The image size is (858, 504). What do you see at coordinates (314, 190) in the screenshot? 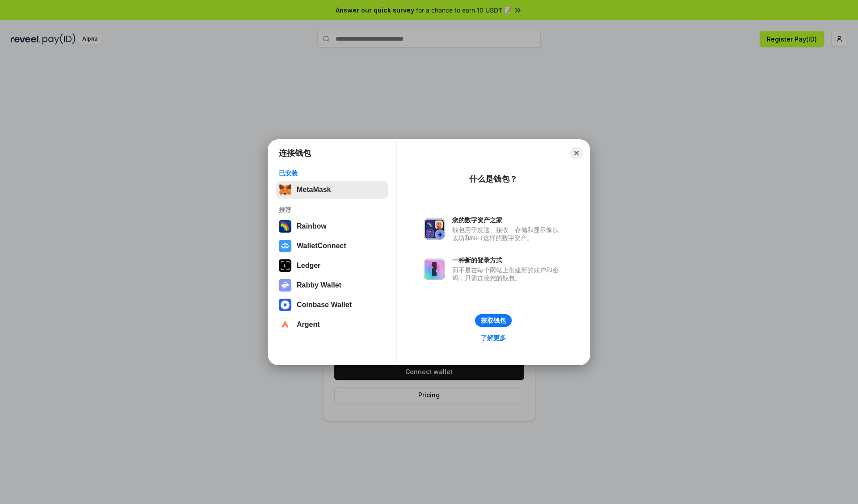
I see `div: MetaMask` at bounding box center [314, 190].